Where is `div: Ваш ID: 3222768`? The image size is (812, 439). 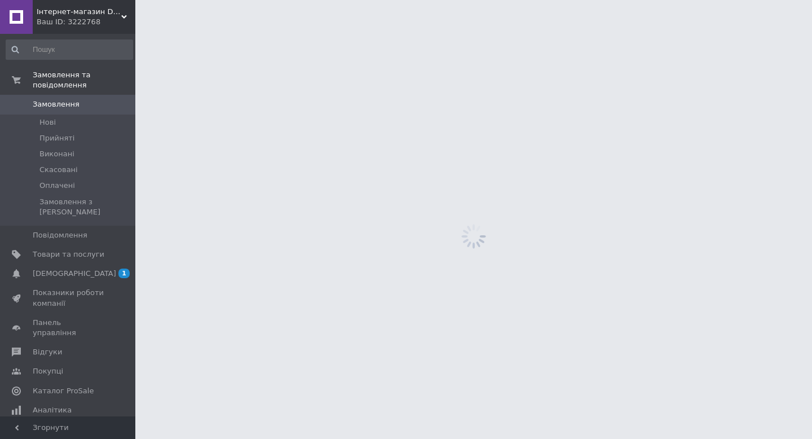 div: Ваш ID: 3222768 is located at coordinates (86, 22).